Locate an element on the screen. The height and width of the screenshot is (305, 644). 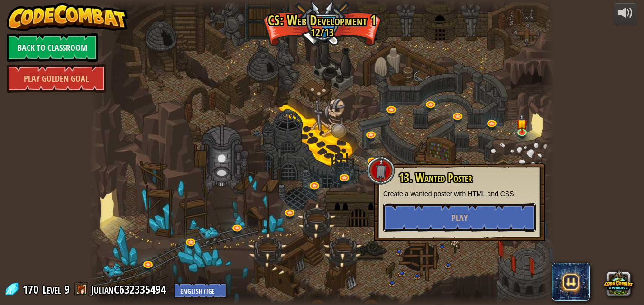
button: Play is located at coordinates (460, 217).